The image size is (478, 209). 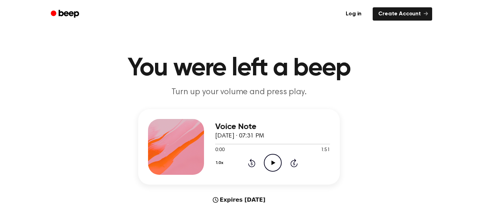 What do you see at coordinates (239, 69) in the screenshot?
I see `h1: You were left a beep` at bounding box center [239, 69].